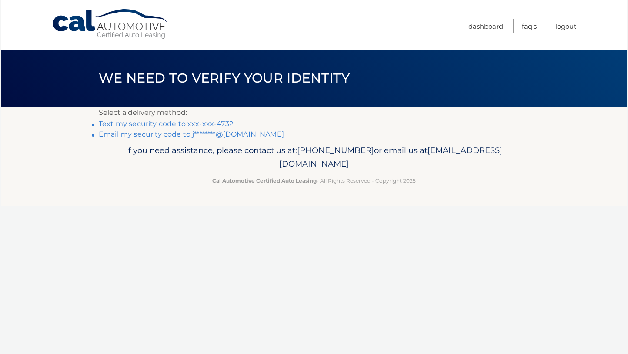 Image resolution: width=628 pixels, height=354 pixels. Describe the element at coordinates (566, 26) in the screenshot. I see `a: Logout` at that location.